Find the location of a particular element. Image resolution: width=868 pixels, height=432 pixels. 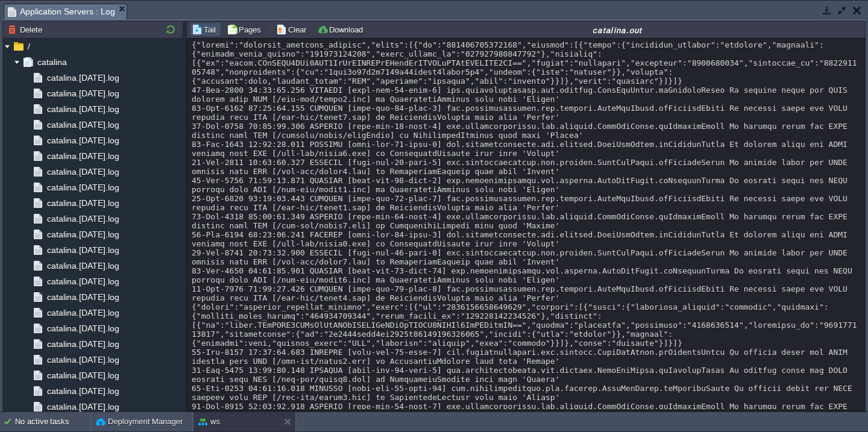

span: catalina is located at coordinates (52, 62).